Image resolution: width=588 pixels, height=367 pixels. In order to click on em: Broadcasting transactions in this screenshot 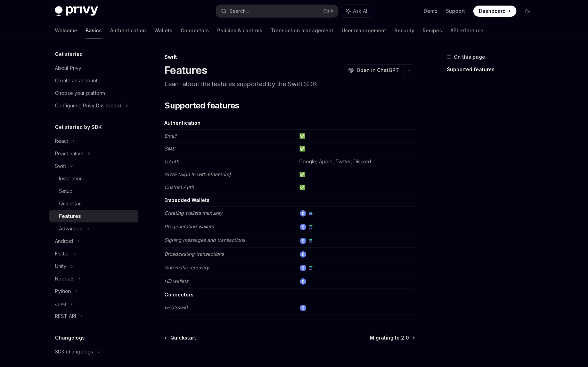, I will do `click(194, 254)`.